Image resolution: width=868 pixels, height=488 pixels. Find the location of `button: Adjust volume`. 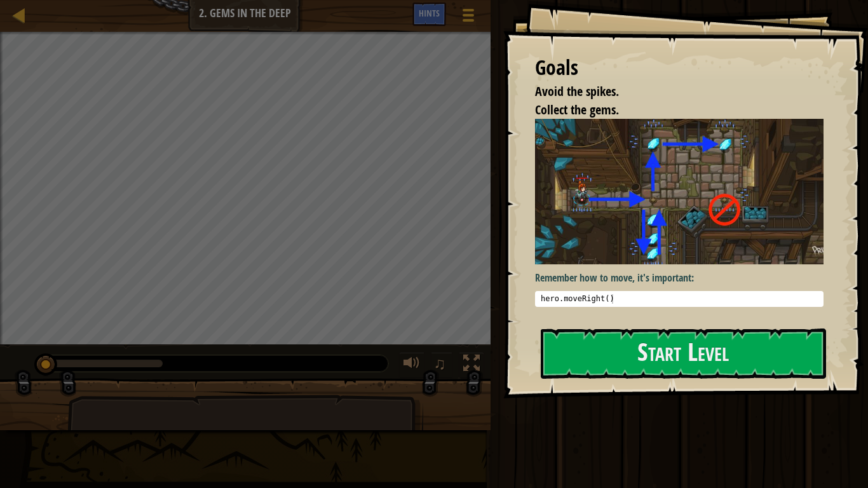

button: Adjust volume is located at coordinates (412, 365).